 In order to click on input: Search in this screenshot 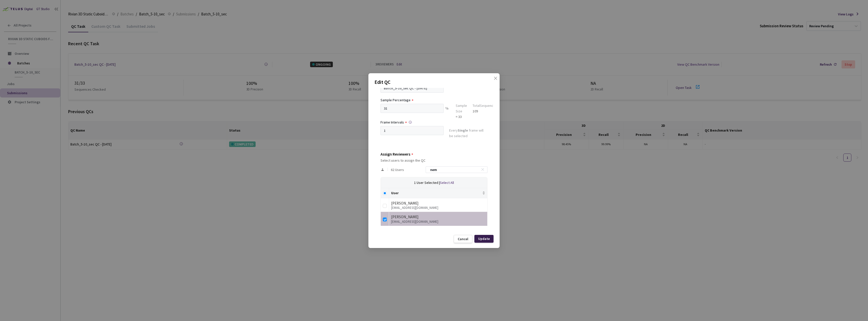, I will do `click(454, 170)`.